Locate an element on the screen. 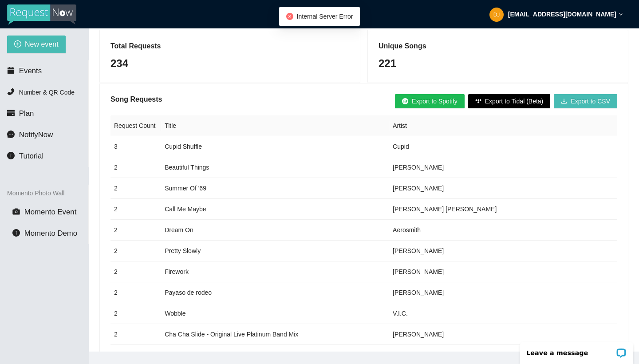  p: Leave a message is located at coordinates (56, 17).